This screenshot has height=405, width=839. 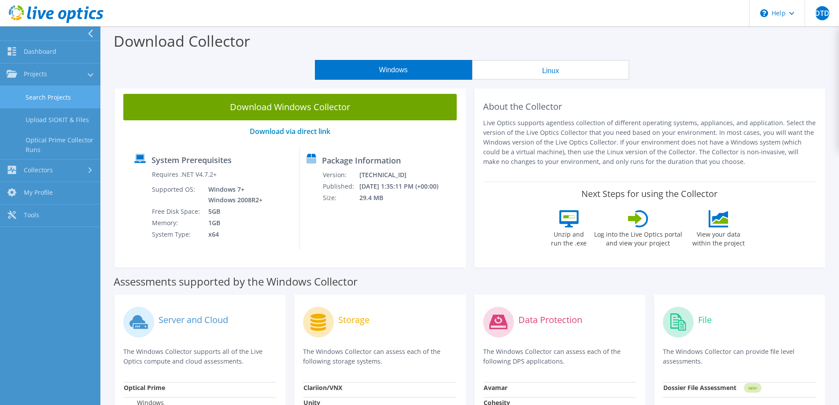 I want to click on td: Version:, so click(x=341, y=175).